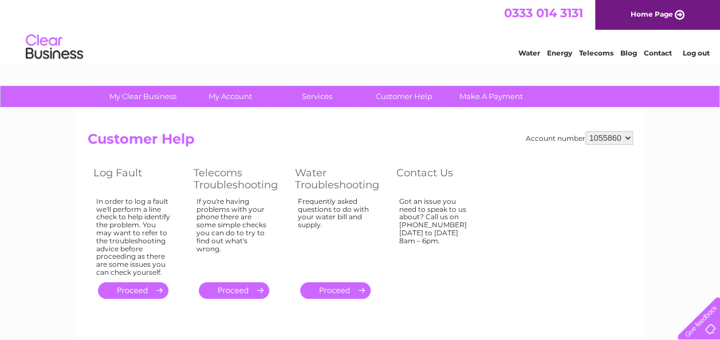 This screenshot has width=720, height=340. Describe the element at coordinates (543, 13) in the screenshot. I see `span: 0333 014 3131` at that location.